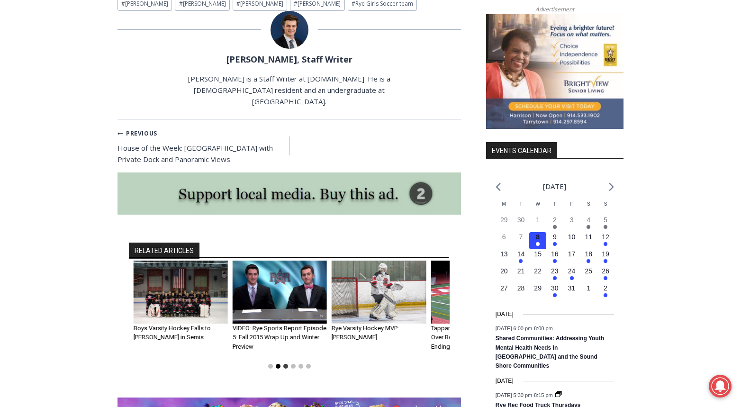  Describe the element at coordinates (605, 241) in the screenshot. I see `button: 12 Has events` at that location.